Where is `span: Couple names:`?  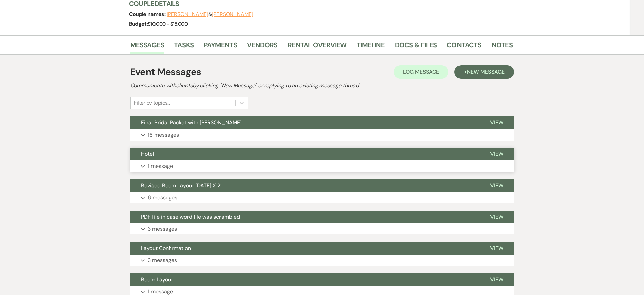
span: Couple names: is located at coordinates (148, 14).